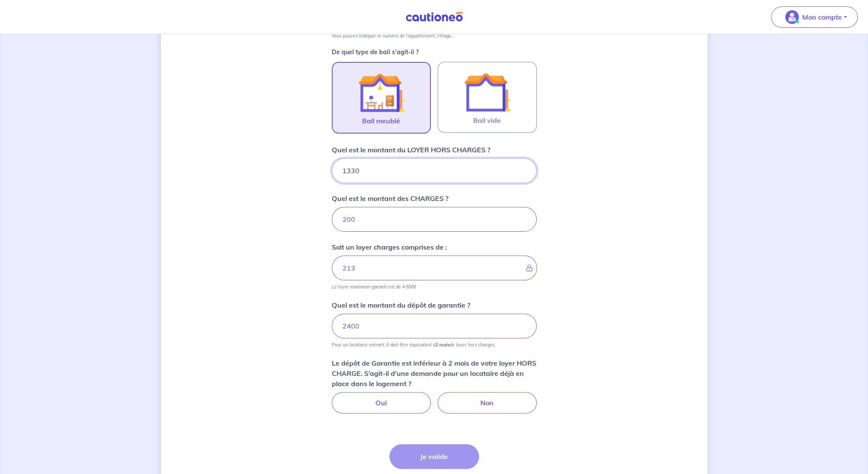  What do you see at coordinates (434, 373) in the screenshot?
I see `p: Le dépôt de Garantie est inférieur à 2 mois de votre loyer HORS CHARGE. S’agit-il d’une demande p...` at bounding box center [434, 373].